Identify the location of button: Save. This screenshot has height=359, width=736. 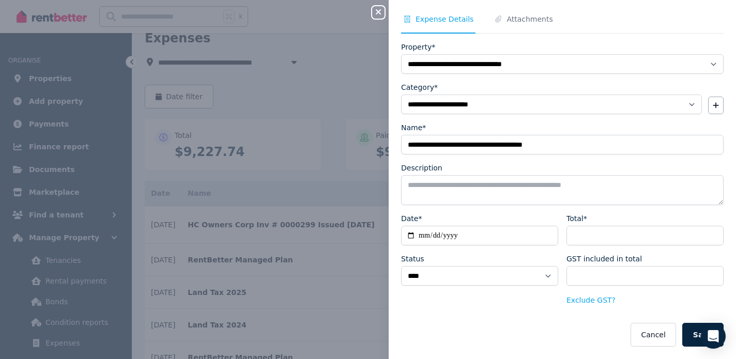
(703, 335).